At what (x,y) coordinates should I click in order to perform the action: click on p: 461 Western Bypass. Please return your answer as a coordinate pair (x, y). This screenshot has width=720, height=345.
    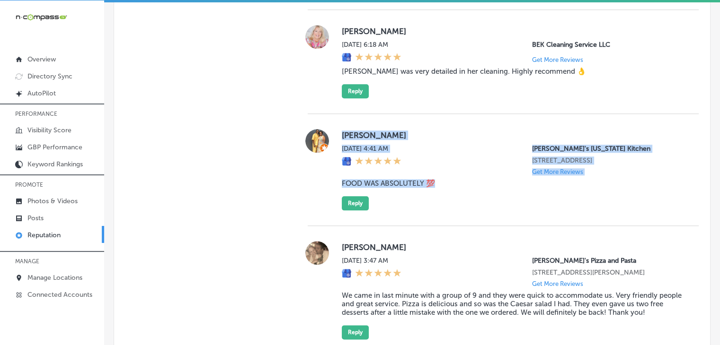
    Looking at the image, I should click on (608, 160).